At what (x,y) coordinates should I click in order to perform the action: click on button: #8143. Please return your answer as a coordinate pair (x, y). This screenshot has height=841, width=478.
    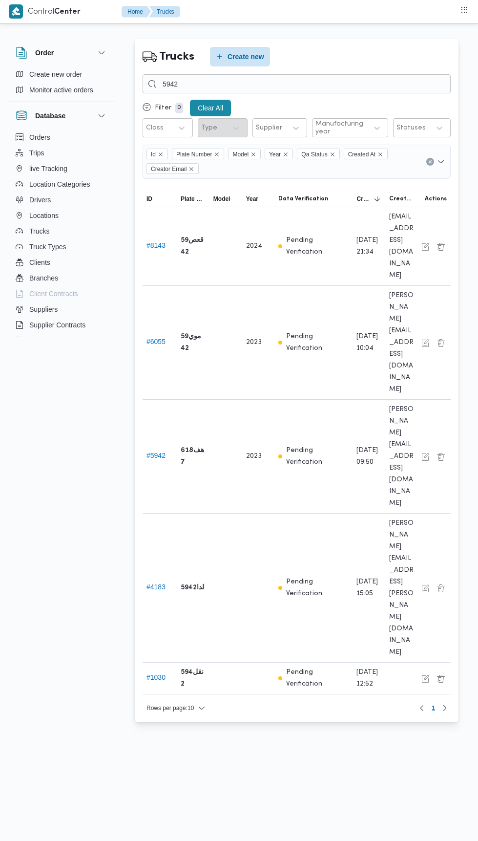
    Looking at the image, I should click on (156, 245).